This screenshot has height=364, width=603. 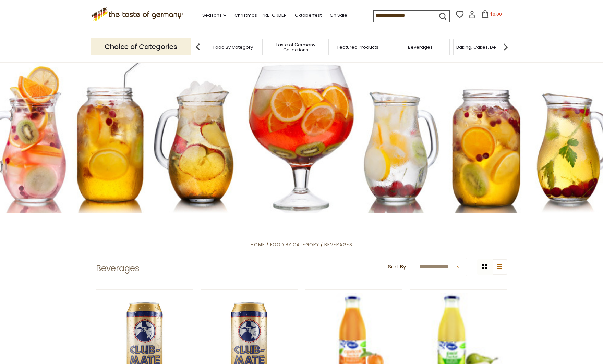 I want to click on a: Baking, Cakes, Desserts, so click(x=483, y=47).